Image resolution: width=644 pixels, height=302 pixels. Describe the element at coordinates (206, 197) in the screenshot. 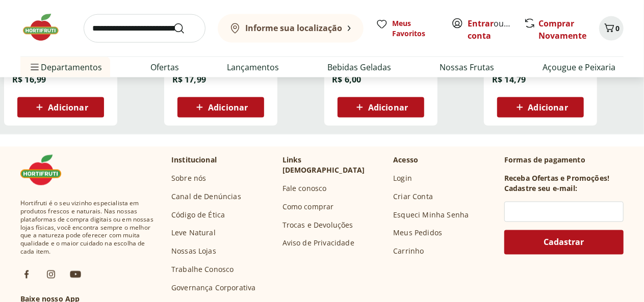

I see `a: Canal de Denúncias` at that location.